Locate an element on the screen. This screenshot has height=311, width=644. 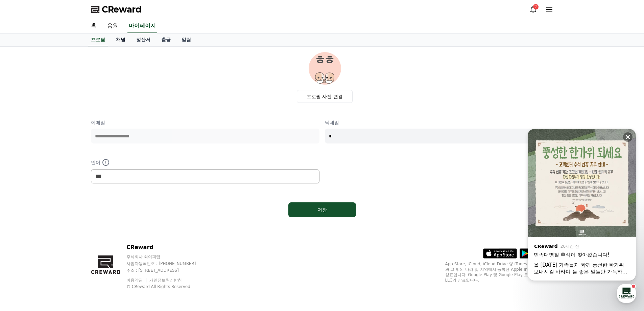
p: 닉네임 is located at coordinates (439, 123).